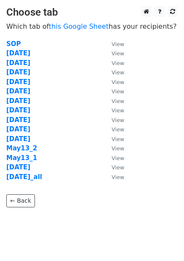 The height and width of the screenshot is (261, 184). I want to click on strong: May13_1, so click(22, 158).